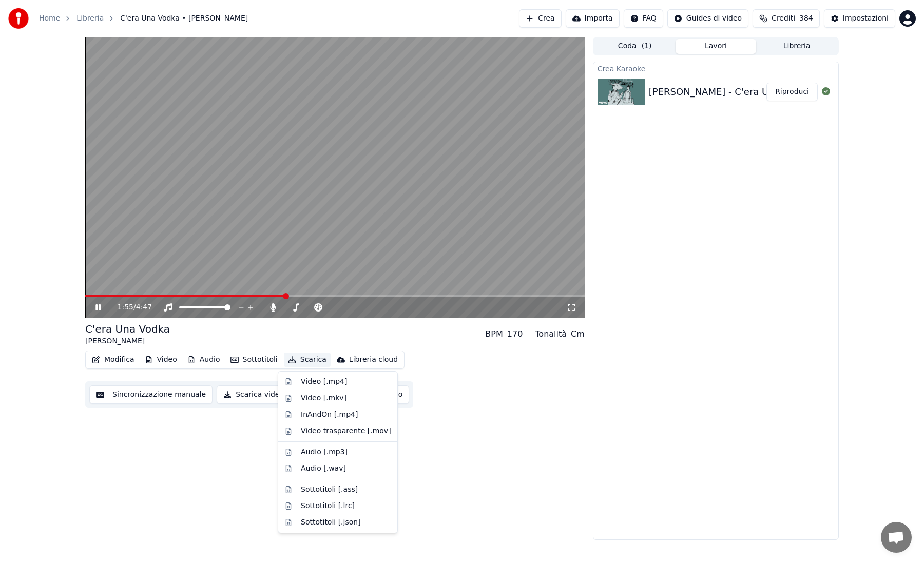  Describe the element at coordinates (324, 452) in the screenshot. I see `div: Audio [.mp3]` at that location.